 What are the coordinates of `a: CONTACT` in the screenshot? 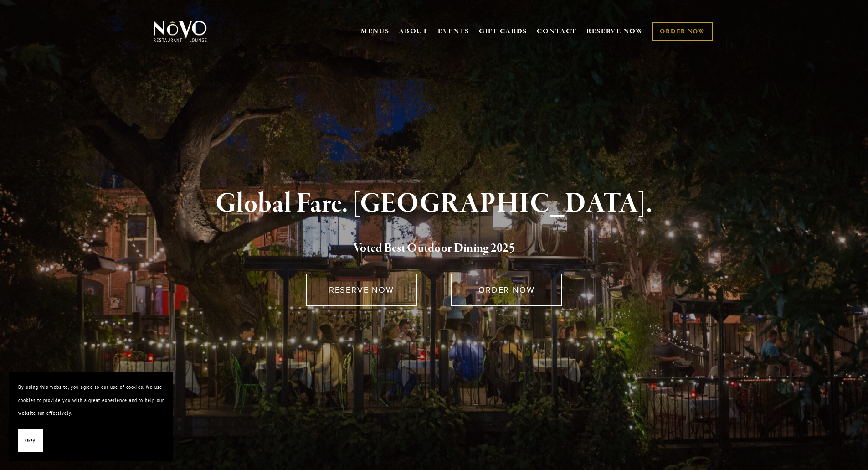 It's located at (557, 31).